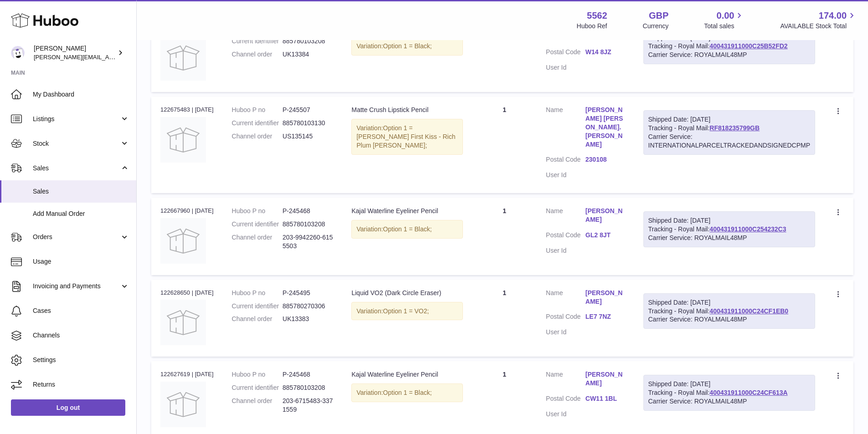 This screenshot has height=434, width=868. What do you see at coordinates (818, 26) in the screenshot?
I see `span: AVAILABLE Stock Total` at bounding box center [818, 26].